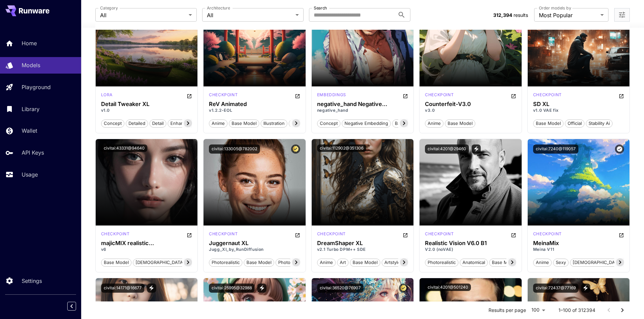  I want to click on p: v1.0, so click(147, 110).